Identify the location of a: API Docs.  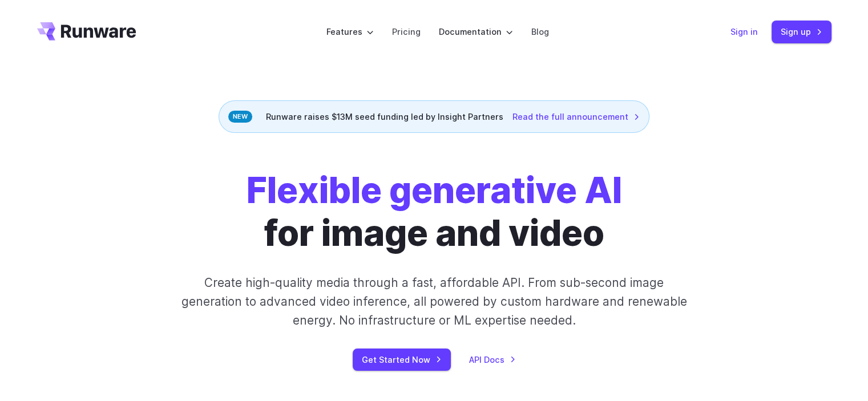
(493, 359).